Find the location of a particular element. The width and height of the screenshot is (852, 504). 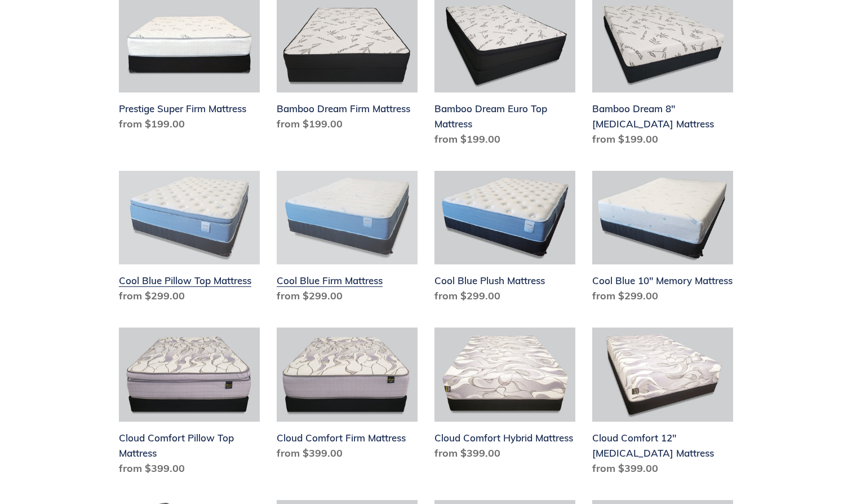

a: Cloud Comfort Firm Mattress is located at coordinates (347, 396).